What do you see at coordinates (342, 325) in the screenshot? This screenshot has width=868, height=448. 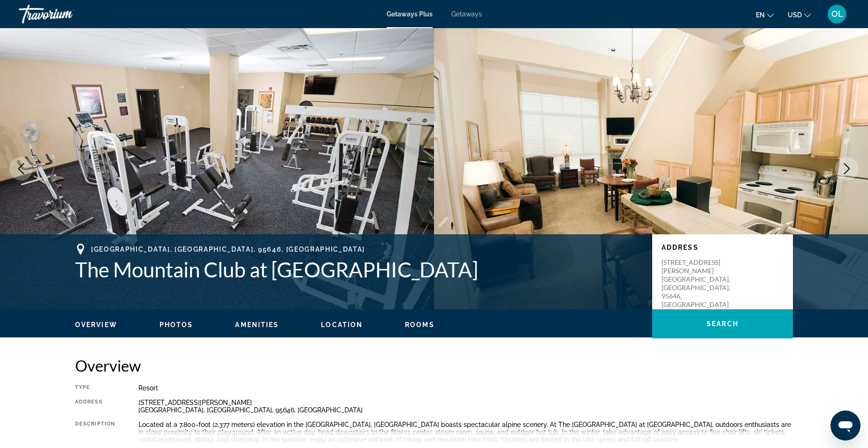 I see `button: Location` at bounding box center [342, 325].